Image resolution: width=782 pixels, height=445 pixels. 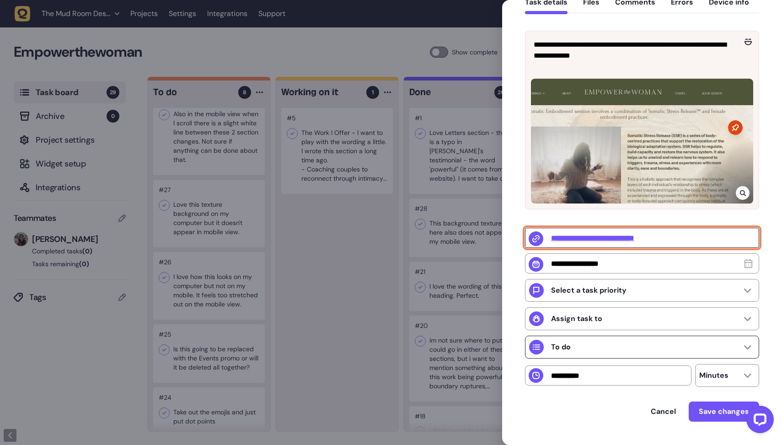 I want to click on p: Assign task to, so click(x=577, y=319).